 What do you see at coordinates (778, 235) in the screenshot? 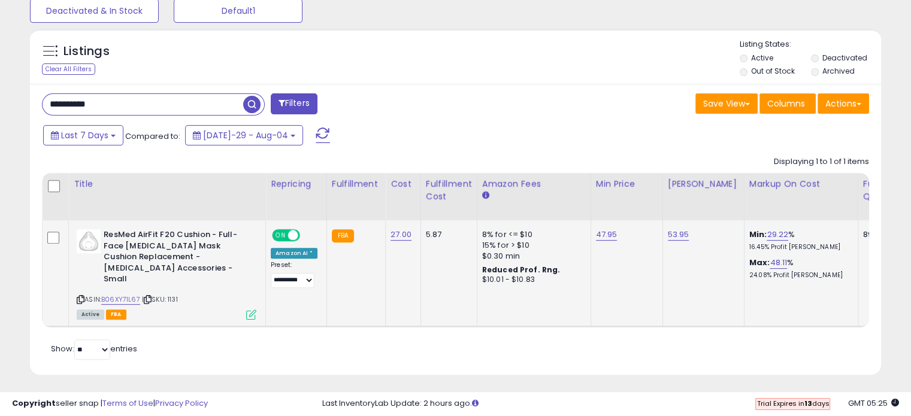
I see `a: 29.22` at bounding box center [778, 235].